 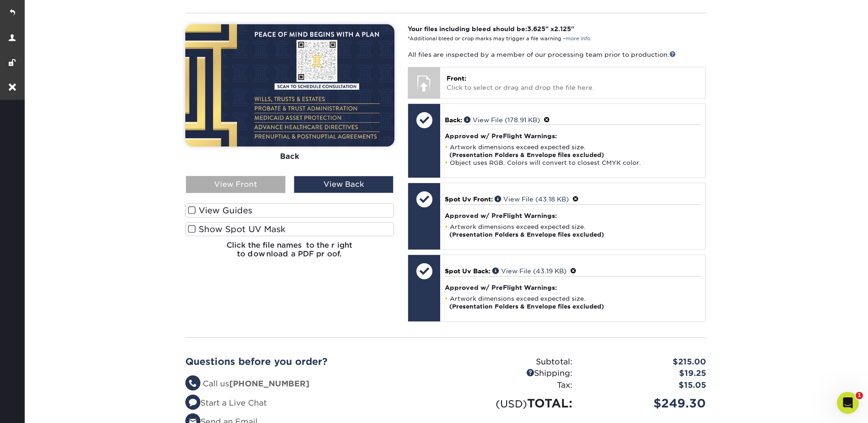 I want to click on div: Shipping:, so click(x=512, y=373).